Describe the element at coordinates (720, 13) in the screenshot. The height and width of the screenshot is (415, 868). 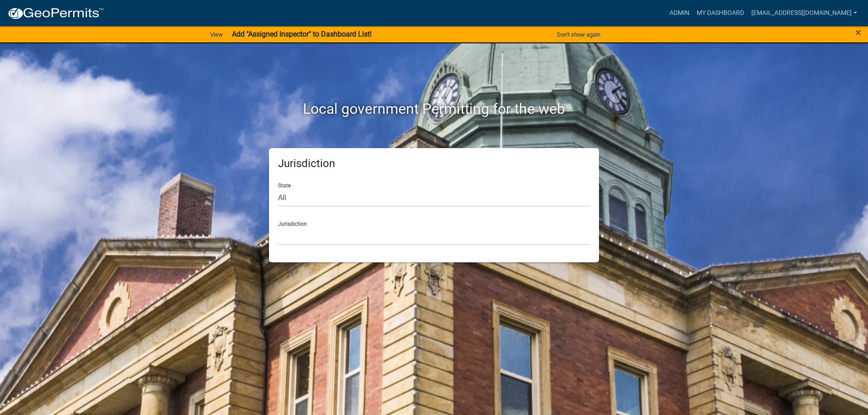
I see `a: My Dashboard` at that location.